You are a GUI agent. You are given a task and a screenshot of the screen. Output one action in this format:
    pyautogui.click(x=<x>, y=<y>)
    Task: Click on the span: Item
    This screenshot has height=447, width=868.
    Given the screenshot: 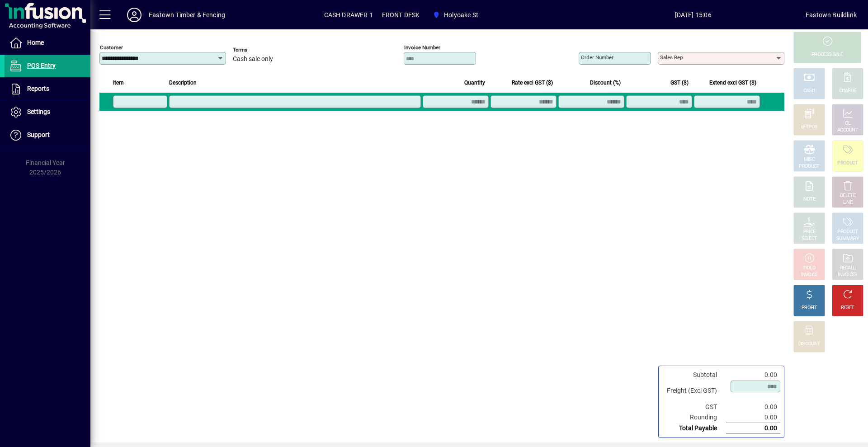 What is the action you would take?
    pyautogui.click(x=119, y=83)
    